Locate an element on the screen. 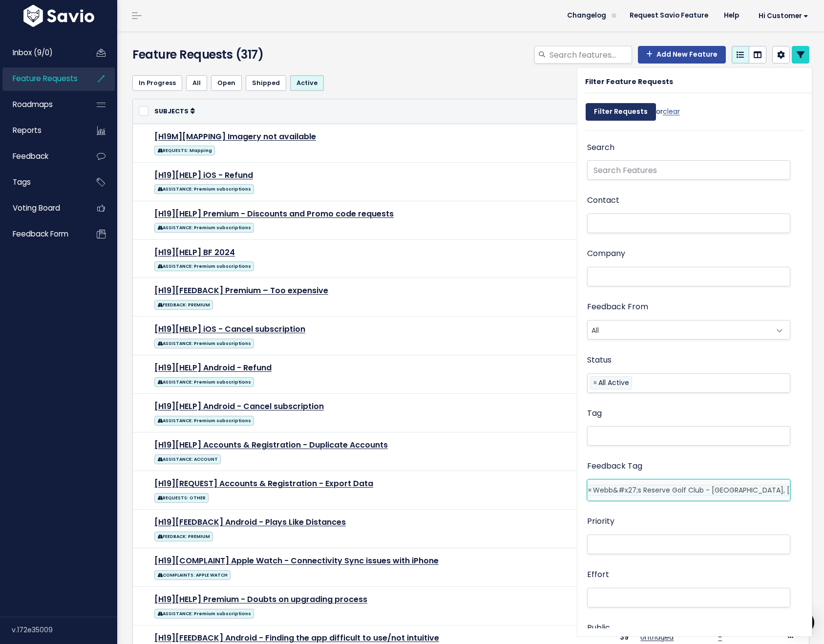  h4: Feature Requests (317) is located at coordinates (240, 55).